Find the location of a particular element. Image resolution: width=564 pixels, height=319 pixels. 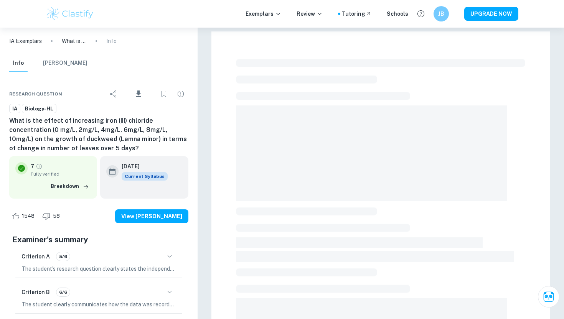

span: IA is located at coordinates (15, 109).